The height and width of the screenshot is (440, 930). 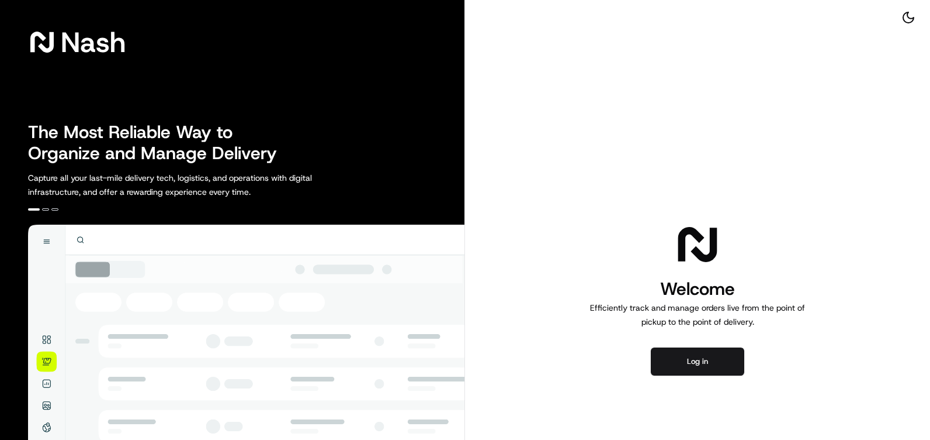 What do you see at coordinates (698, 289) in the screenshot?
I see `h1: Welcome` at bounding box center [698, 289].